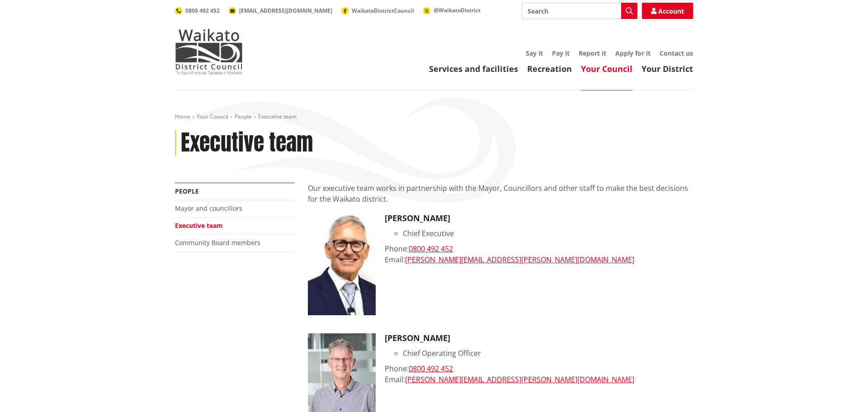 Image resolution: width=868 pixels, height=412 pixels. What do you see at coordinates (667, 69) in the screenshot?
I see `a: Your District` at bounding box center [667, 69].